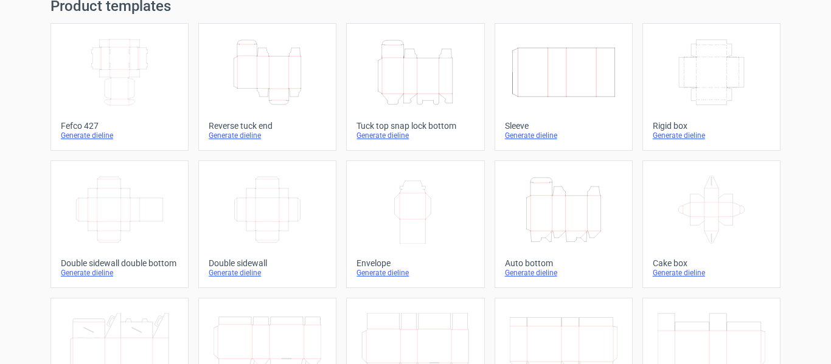 This screenshot has width=831, height=364. What do you see at coordinates (267, 225) in the screenshot?
I see `a: Double sidewallGenerate dieline` at bounding box center [267, 225].